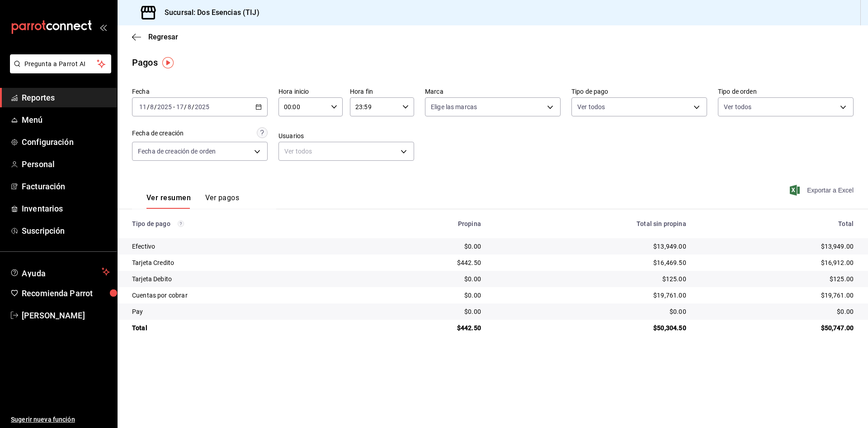  What do you see at coordinates (60, 272) in the screenshot?
I see `span: Ayuda` at bounding box center [60, 272].